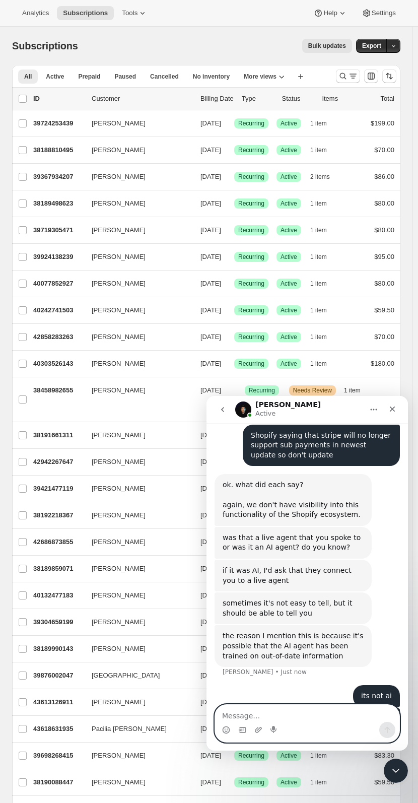 The height and width of the screenshot is (803, 418). I want to click on div: Shopify saying that stripe will no longer support sub payments in newest update so don't update, so click(115, 49).